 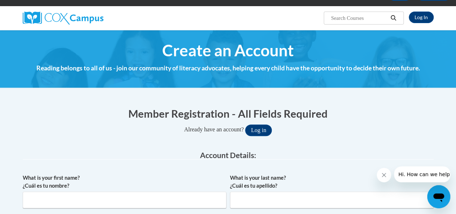 What do you see at coordinates (228, 113) in the screenshot?
I see `h1: Member Registration - All Fields Required` at bounding box center [228, 113].